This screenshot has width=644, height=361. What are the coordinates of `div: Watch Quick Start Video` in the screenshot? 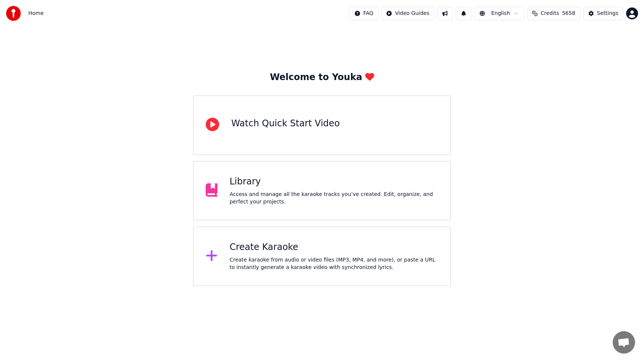 It's located at (285, 124).